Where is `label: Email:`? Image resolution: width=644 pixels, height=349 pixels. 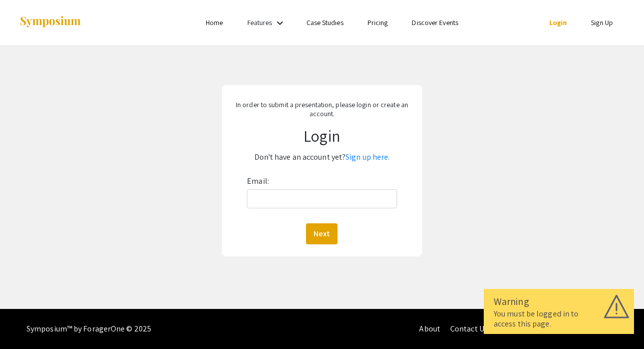 label: Email: is located at coordinates (258, 181).